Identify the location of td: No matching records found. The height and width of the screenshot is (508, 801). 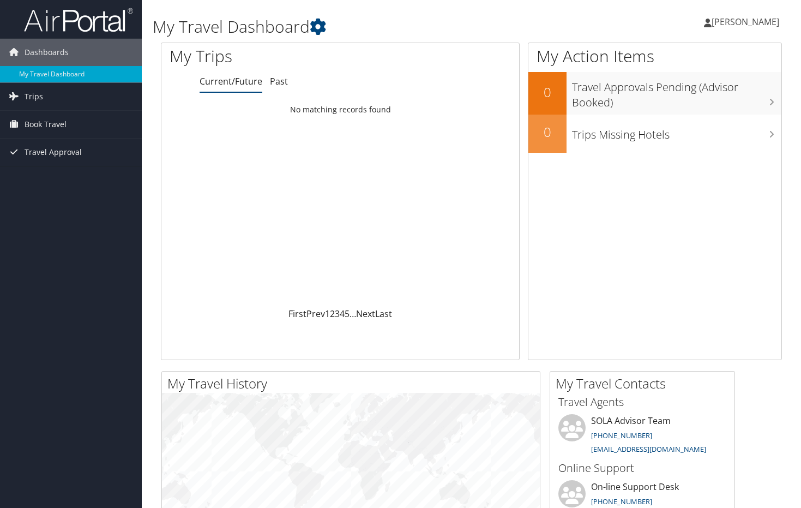
(340, 110).